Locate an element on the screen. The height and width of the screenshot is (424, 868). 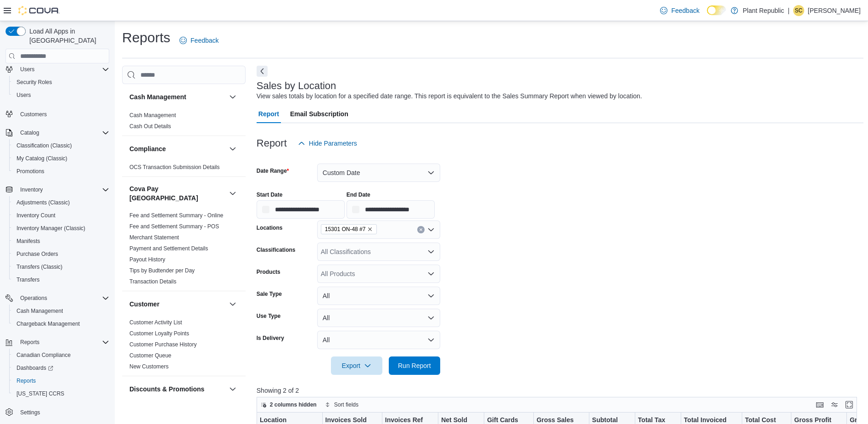
button: Hide Parameters is located at coordinates (328, 143).